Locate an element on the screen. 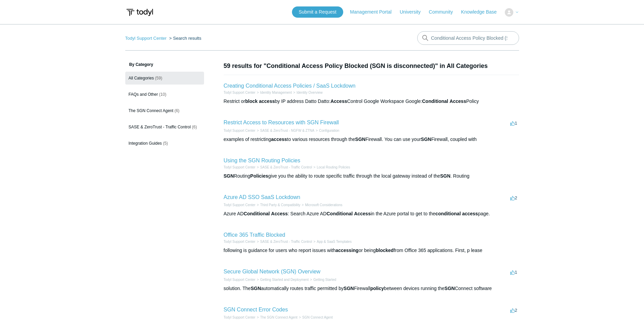 The width and height of the screenshot is (644, 324). h3: By Category is located at coordinates (165, 65).